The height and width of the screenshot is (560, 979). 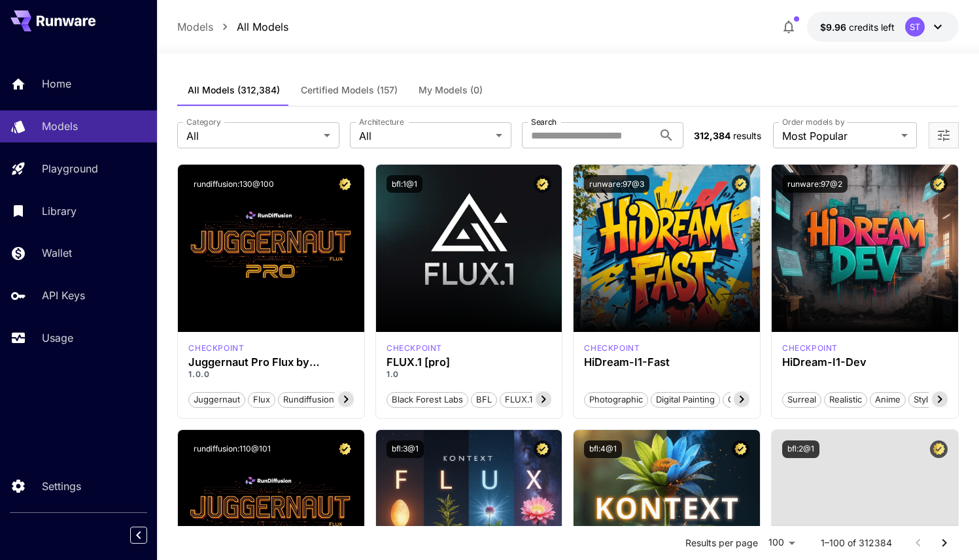 What do you see at coordinates (802, 400) in the screenshot?
I see `span: Surreal` at bounding box center [802, 400].